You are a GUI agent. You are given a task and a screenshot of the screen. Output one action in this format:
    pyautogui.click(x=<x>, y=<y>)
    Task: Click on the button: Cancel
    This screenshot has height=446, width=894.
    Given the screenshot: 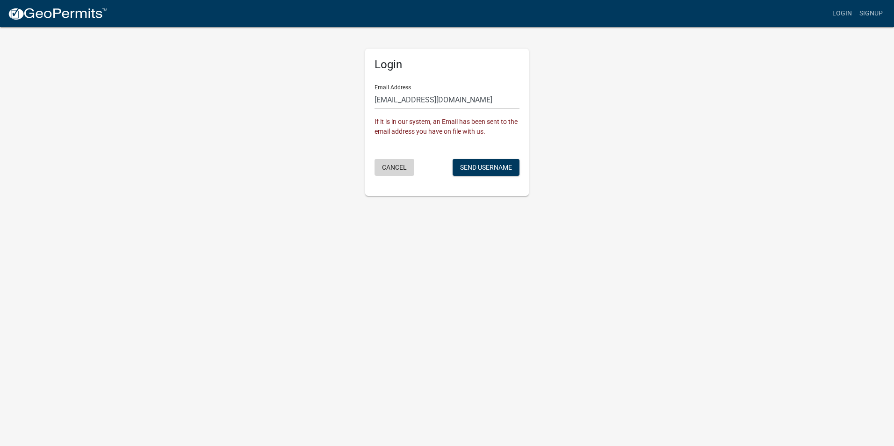 What is the action you would take?
    pyautogui.click(x=394, y=167)
    